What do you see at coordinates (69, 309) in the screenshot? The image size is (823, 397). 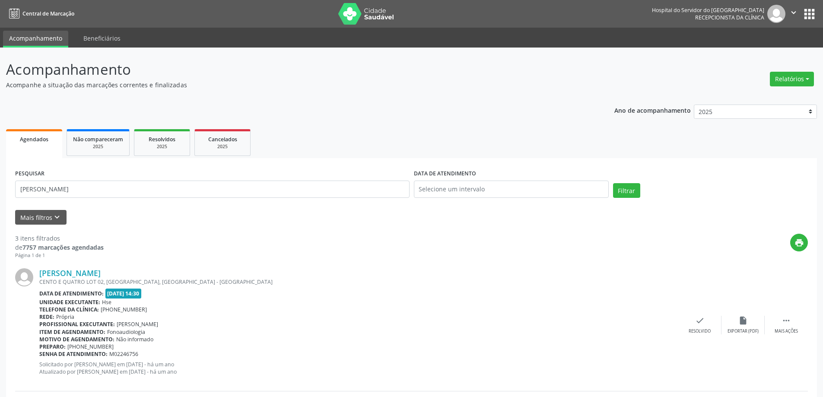 I see `b: Telefone da clínica:` at bounding box center [69, 309].